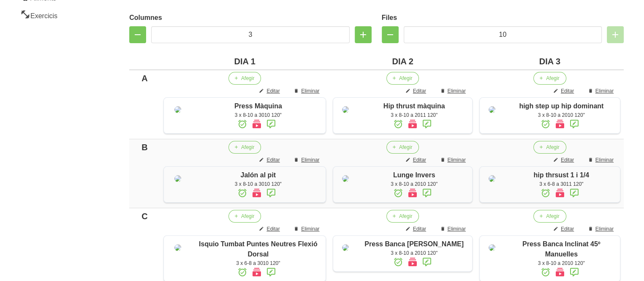 The width and height of the screenshot is (644, 281). Describe the element at coordinates (345, 110) in the screenshot. I see `img: 8ea60705-12ae-42e8-83e1-4ba62b1261d5%2Factivities%2Fhip%20thrsut%20maquina.jpg` at that location.